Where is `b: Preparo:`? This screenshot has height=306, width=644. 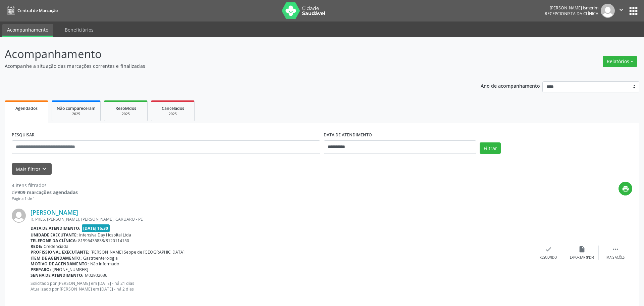
b: Preparo: is located at coordinates (40, 269).